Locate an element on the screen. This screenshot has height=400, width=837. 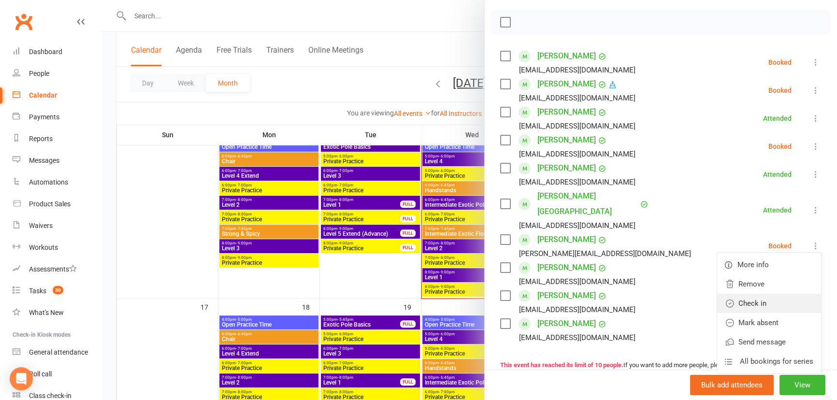
div: Workouts is located at coordinates (44, 247).